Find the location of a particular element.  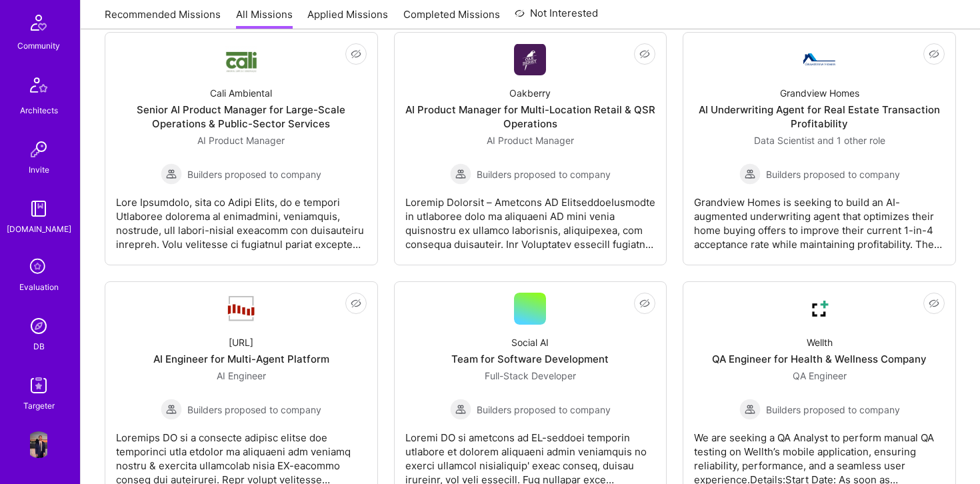

a: Company LogoCali AmbientalSenior AI Product Manager for Large-Scale Operations & Public-Sector Se... is located at coordinates (241, 148).